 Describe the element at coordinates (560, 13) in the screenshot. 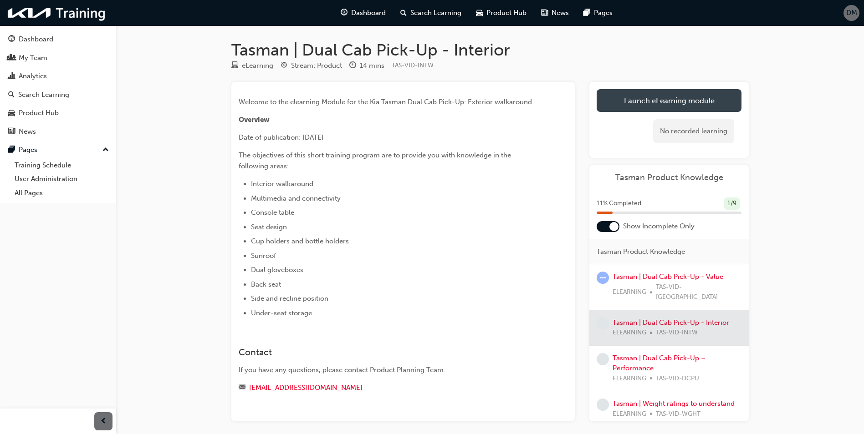

I see `span: News` at that location.